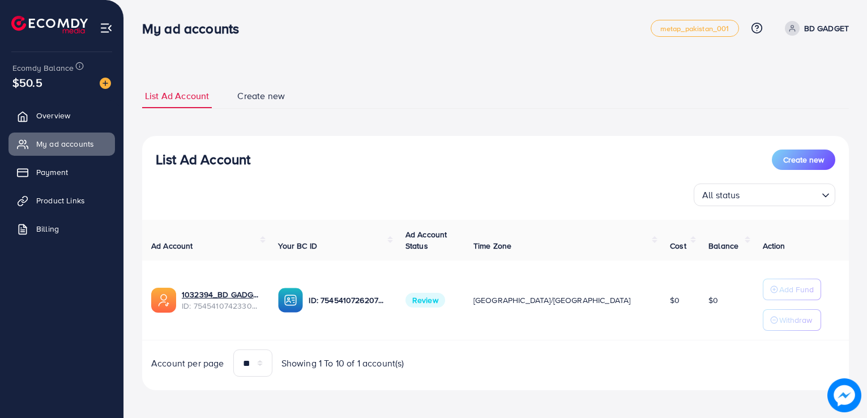 This screenshot has height=418, width=867. I want to click on span: Ecomdy Balance, so click(43, 68).